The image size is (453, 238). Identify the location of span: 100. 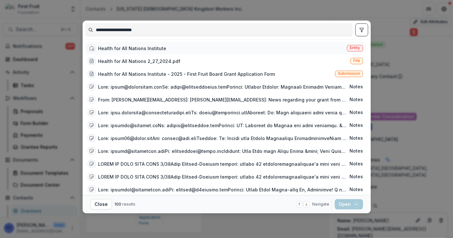
(118, 204).